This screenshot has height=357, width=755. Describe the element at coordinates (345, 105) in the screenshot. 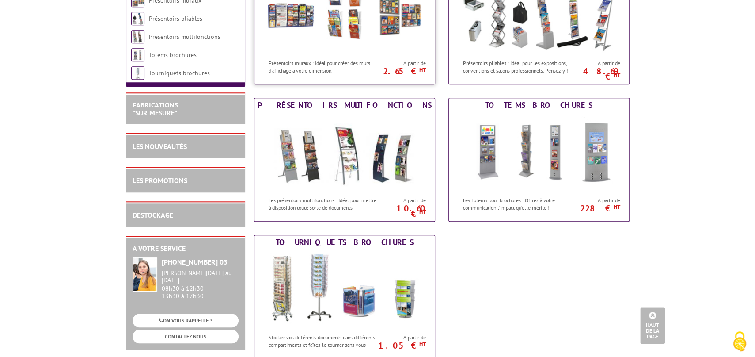

I see `div: Présentoirs multifonctions` at that location.